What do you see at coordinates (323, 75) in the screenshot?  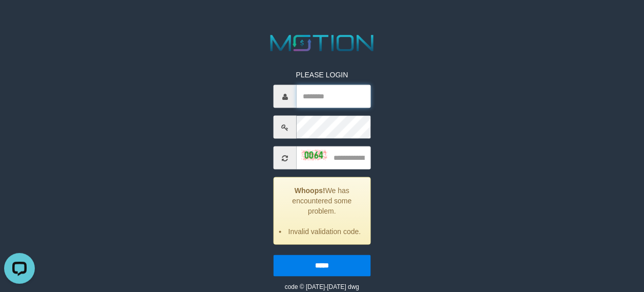 I see `p: PLEASE LOGIN` at bounding box center [323, 75].